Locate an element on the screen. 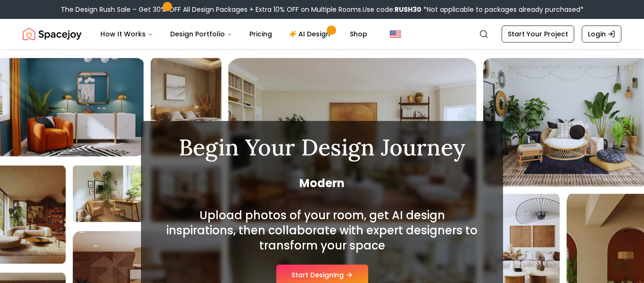 The height and width of the screenshot is (283, 644). button: Design Portfolio is located at coordinates (201, 34).